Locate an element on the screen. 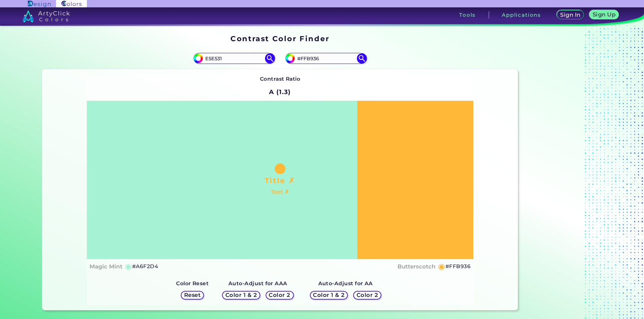 The height and width of the screenshot is (319, 644). a: Sign In is located at coordinates (570, 15).